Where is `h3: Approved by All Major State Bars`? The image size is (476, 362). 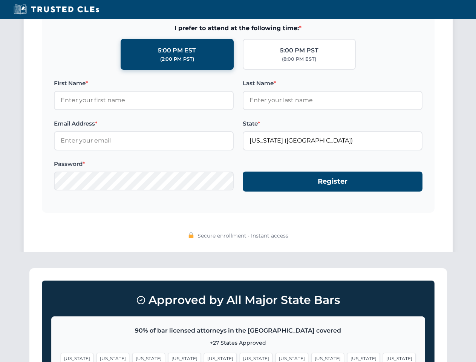 h3: Approved by All Major State Bars is located at coordinates (238, 300).